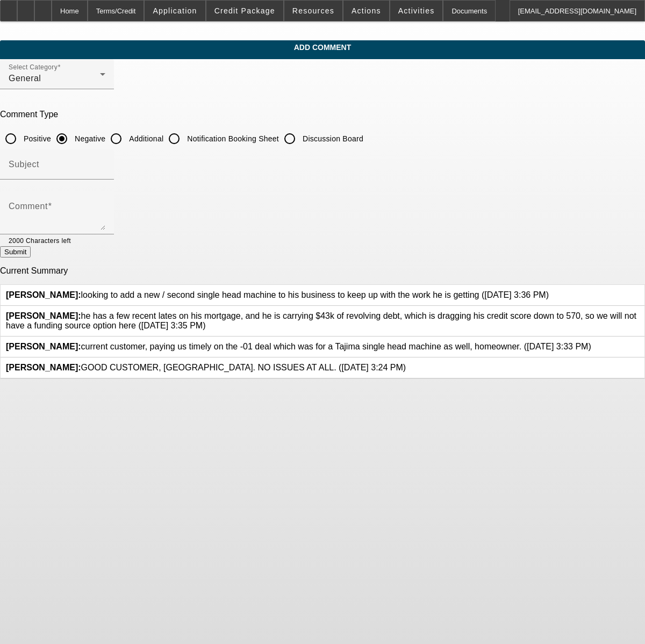 The width and height of the screenshot is (645, 644). Describe the element at coordinates (331, 139) in the screenshot. I see `label: Discussion Board` at that location.